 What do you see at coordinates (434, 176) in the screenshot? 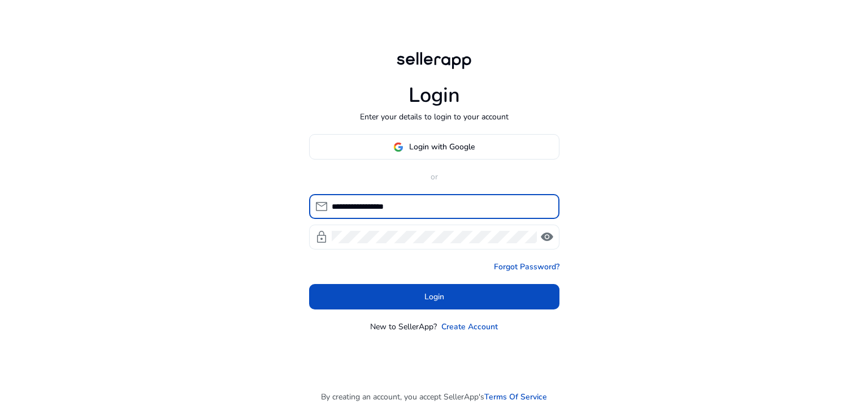
I see `p: or` at bounding box center [434, 176].